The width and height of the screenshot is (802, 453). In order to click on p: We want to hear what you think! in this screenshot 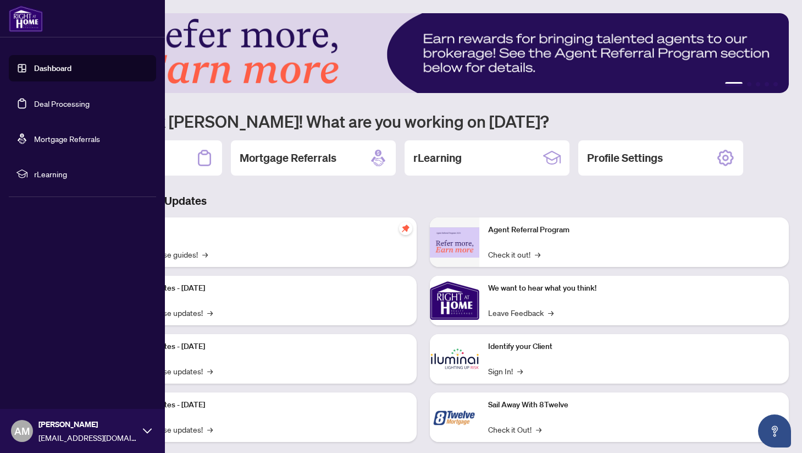, I will do `click(635, 288)`.